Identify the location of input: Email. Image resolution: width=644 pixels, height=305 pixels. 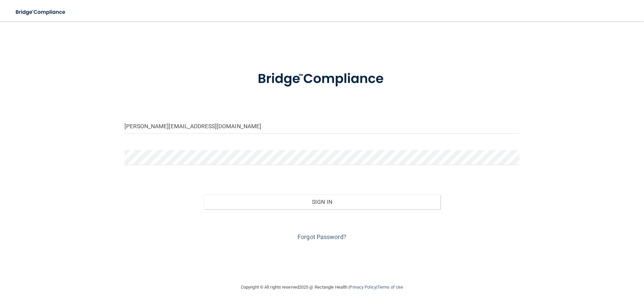
(322, 126).